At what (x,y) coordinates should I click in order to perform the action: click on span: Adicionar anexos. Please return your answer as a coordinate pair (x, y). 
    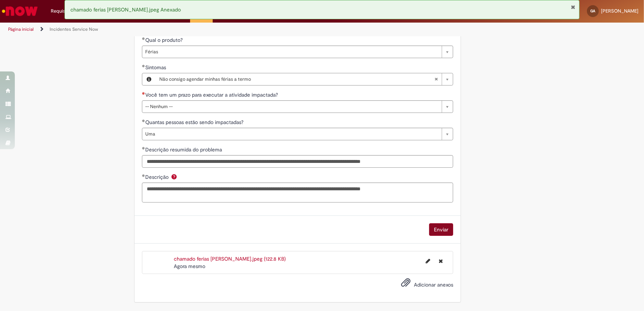
    Looking at the image, I should click on (434, 284).